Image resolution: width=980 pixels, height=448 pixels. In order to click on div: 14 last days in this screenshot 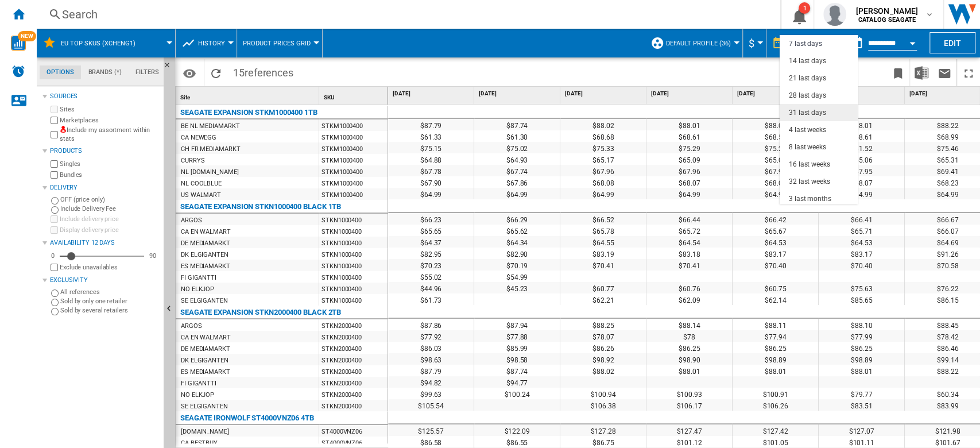, I will do `click(807, 61)`.